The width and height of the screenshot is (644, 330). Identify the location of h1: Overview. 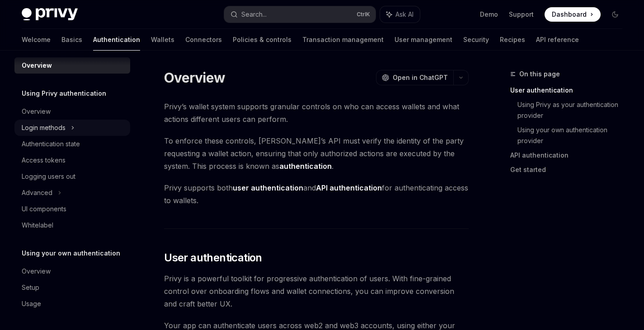
(194, 78).